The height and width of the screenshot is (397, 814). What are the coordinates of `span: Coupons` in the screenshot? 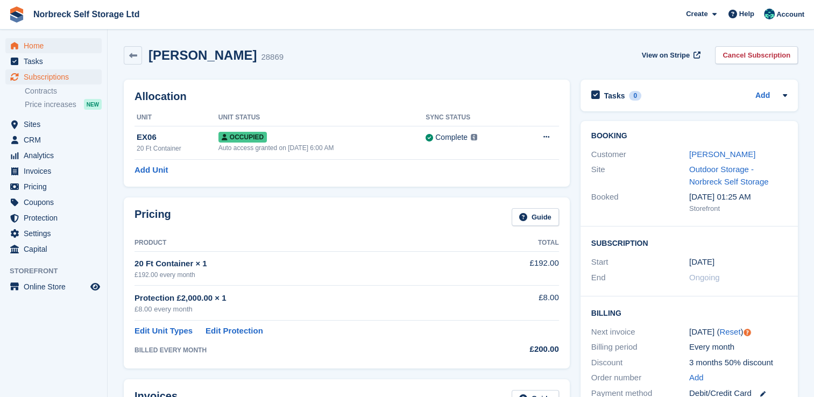 It's located at (56, 202).